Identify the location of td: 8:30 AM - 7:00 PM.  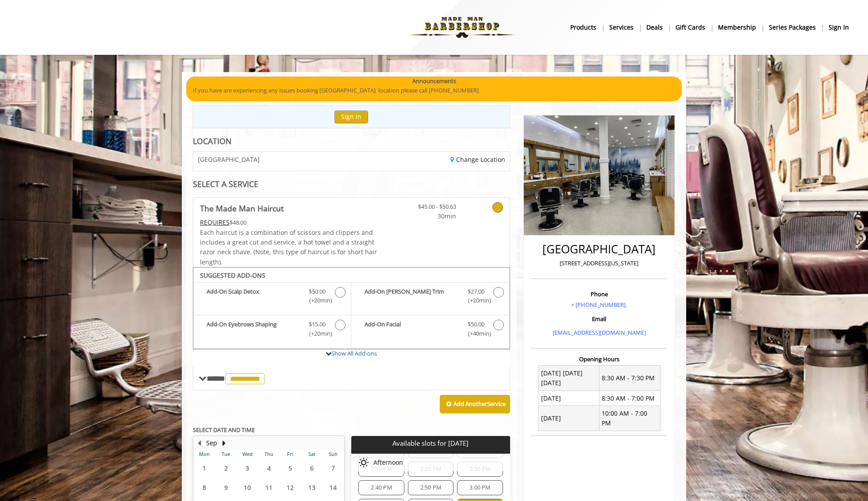
(630, 399).